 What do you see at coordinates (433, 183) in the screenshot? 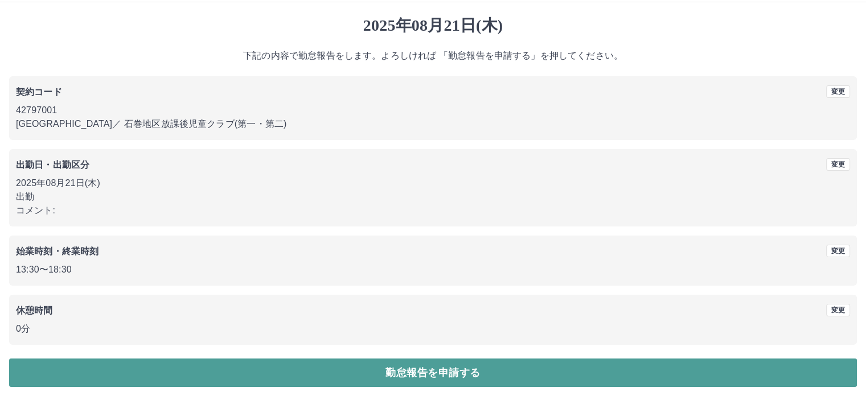
I see `p: 2025年08月21日(木)` at bounding box center [433, 183].